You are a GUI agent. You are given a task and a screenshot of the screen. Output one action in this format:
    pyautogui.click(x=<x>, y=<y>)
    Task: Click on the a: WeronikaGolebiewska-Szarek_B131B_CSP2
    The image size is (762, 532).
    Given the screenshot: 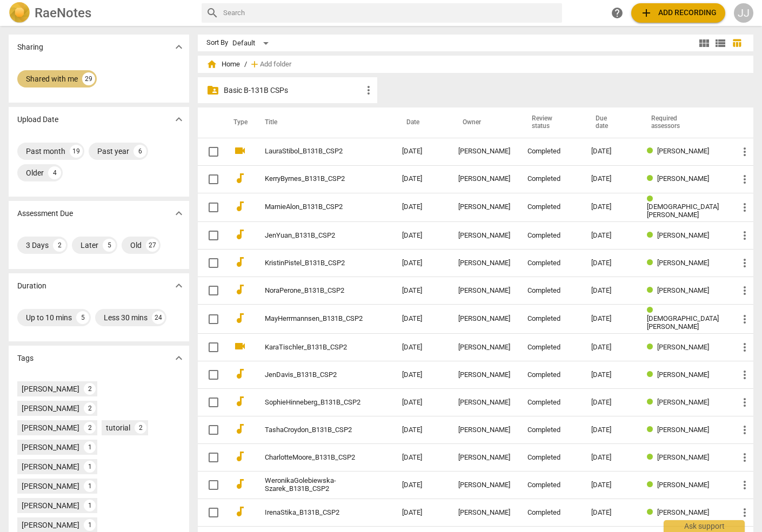 What is the action you would take?
    pyautogui.click(x=314, y=485)
    